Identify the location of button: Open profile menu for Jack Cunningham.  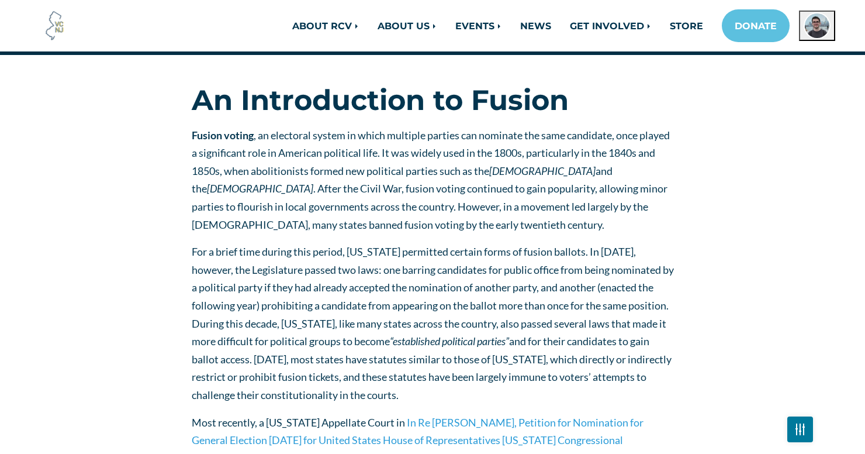
(817, 26).